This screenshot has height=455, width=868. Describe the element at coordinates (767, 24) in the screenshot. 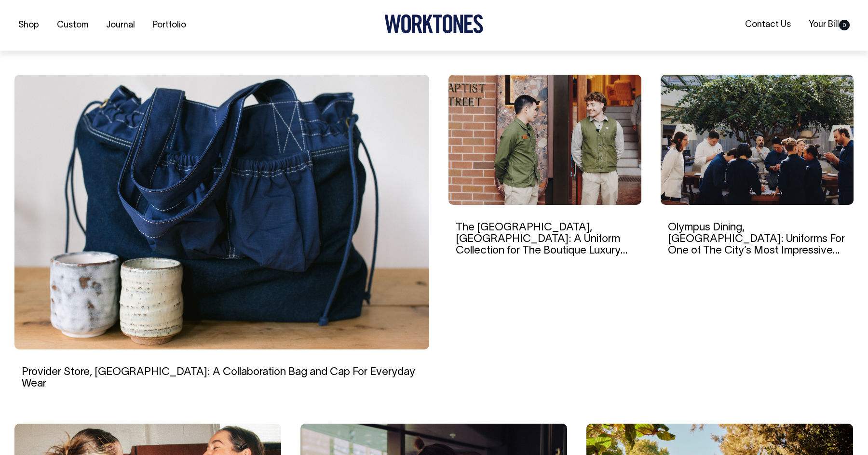

I see `a: Contact Us` at that location.